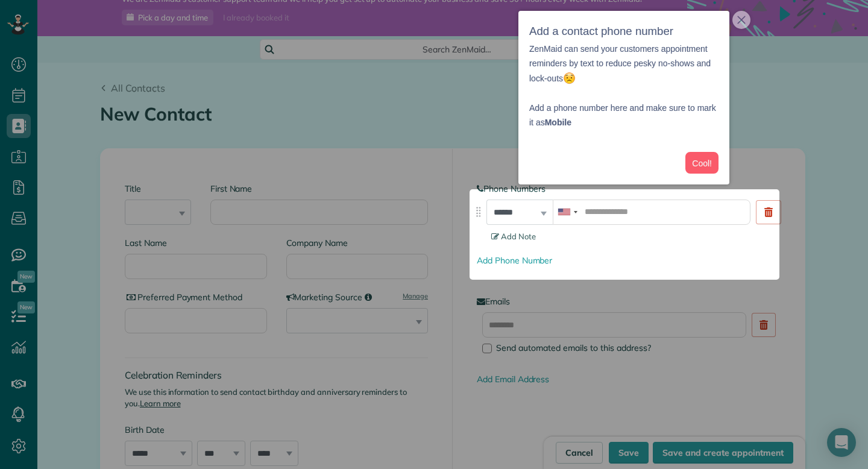 The height and width of the screenshot is (469, 868). I want to click on img: :worried:, so click(569, 78).